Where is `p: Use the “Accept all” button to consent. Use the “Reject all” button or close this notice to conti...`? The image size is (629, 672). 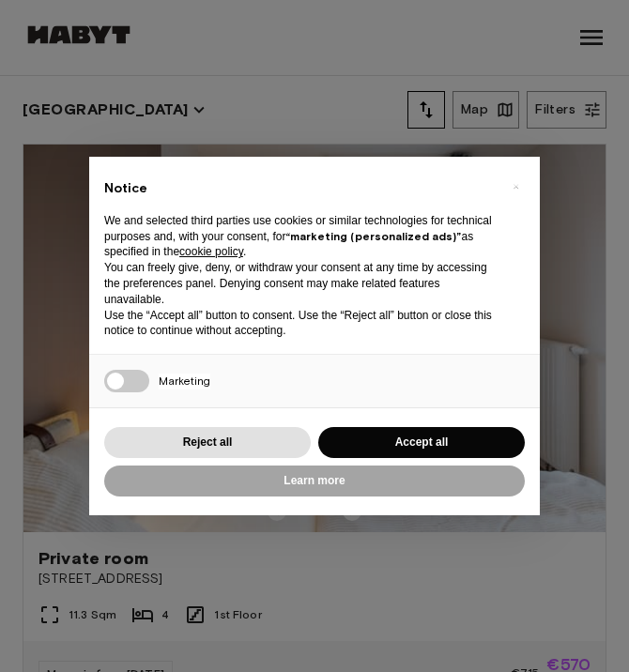
p: Use the “Accept all” button to consent. Use the “Reject all” button or close this notice to conti... is located at coordinates (300, 324).